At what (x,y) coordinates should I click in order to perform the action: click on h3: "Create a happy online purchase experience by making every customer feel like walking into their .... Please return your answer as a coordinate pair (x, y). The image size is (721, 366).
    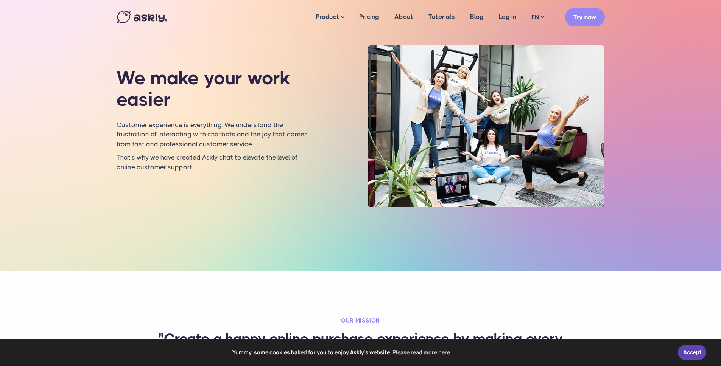
    Looking at the image, I should click on (361, 348).